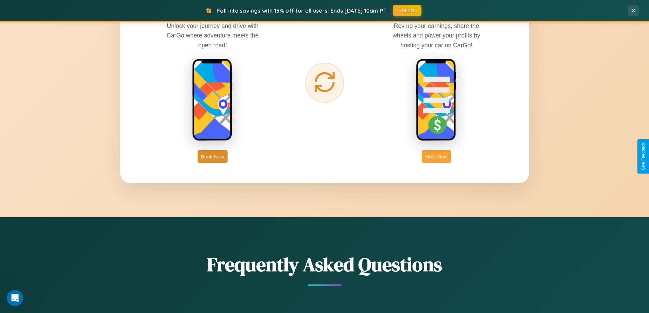 This screenshot has height=313, width=649. What do you see at coordinates (436, 156) in the screenshot?
I see `button: Host Now` at bounding box center [436, 156].